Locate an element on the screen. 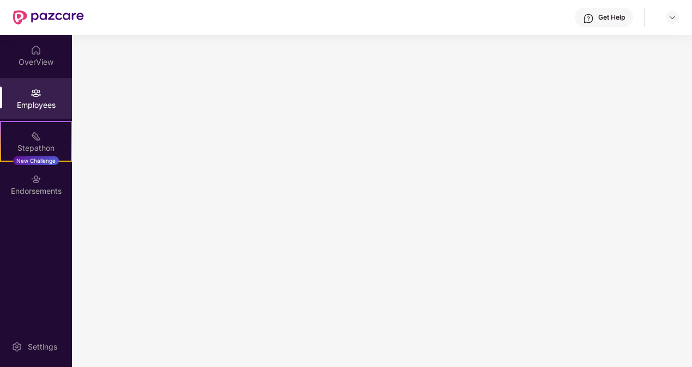 Image resolution: width=692 pixels, height=367 pixels. div: Stepathon is located at coordinates (36, 148).